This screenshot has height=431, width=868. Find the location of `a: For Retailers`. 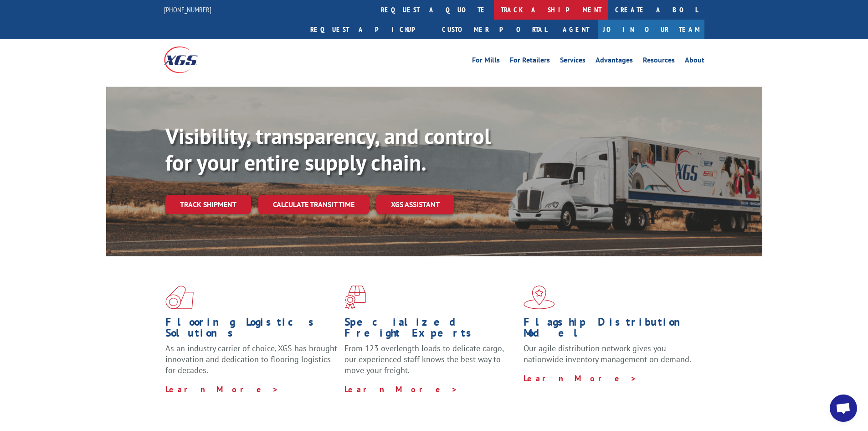

a: For Retailers is located at coordinates (530, 61).